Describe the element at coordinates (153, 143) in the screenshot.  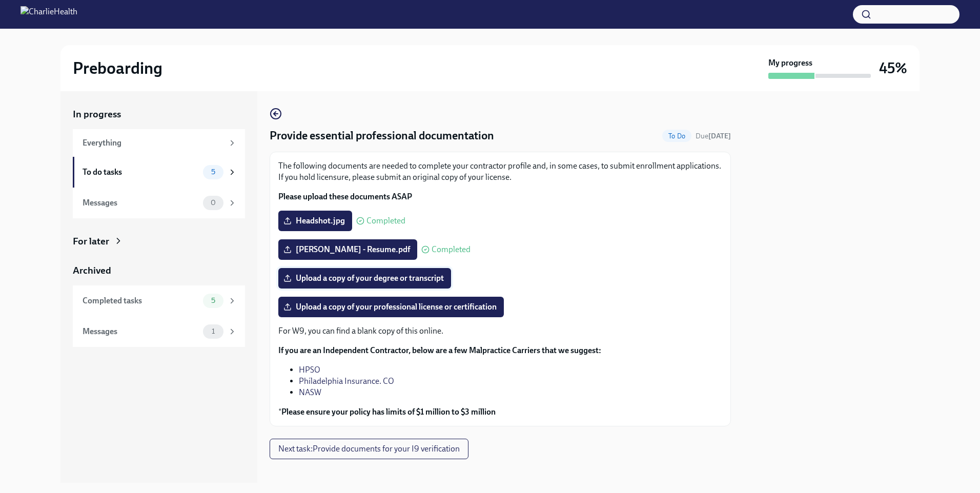
I see `div: Everything` at that location.